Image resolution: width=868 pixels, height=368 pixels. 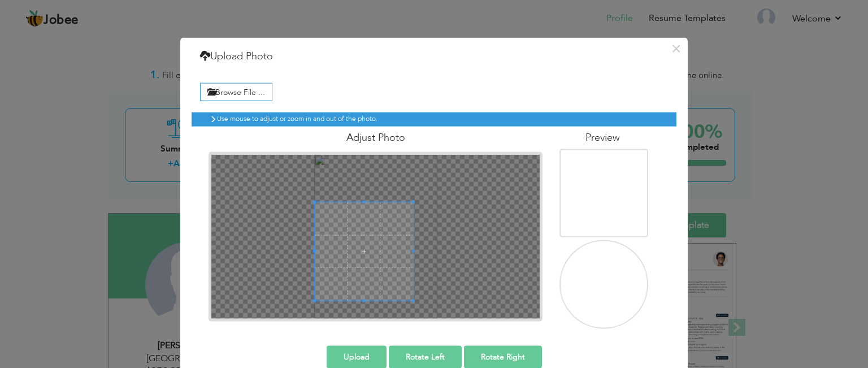 What do you see at coordinates (236, 91) in the screenshot?
I see `label: Browse File ...` at bounding box center [236, 91].